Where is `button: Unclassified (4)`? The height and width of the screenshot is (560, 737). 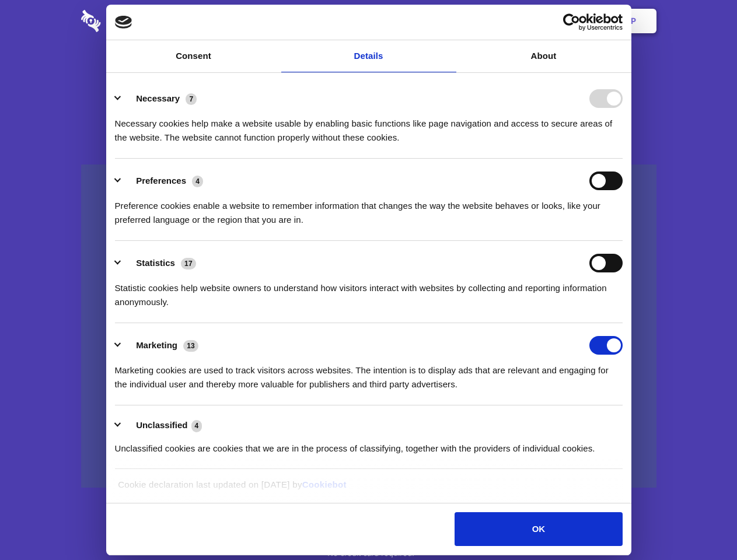
button: Unclassified (4) is located at coordinates (163, 425).